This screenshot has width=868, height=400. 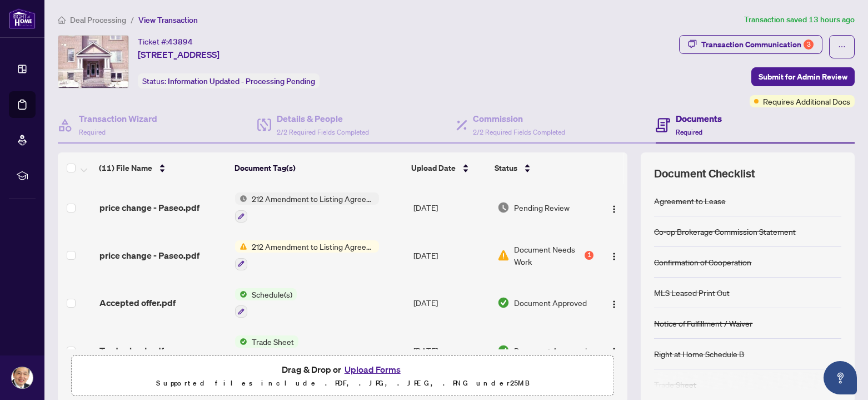 What do you see at coordinates (548, 255) in the screenshot?
I see `span: Document Needs Work` at bounding box center [548, 255].